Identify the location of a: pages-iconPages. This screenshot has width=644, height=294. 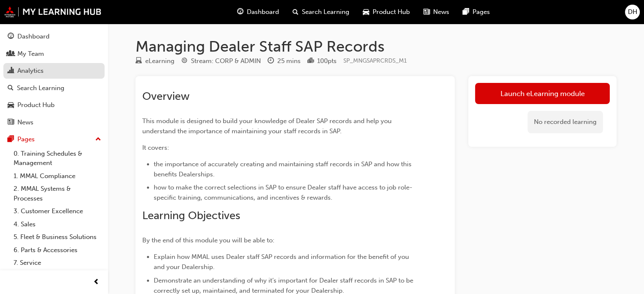
(476, 12).